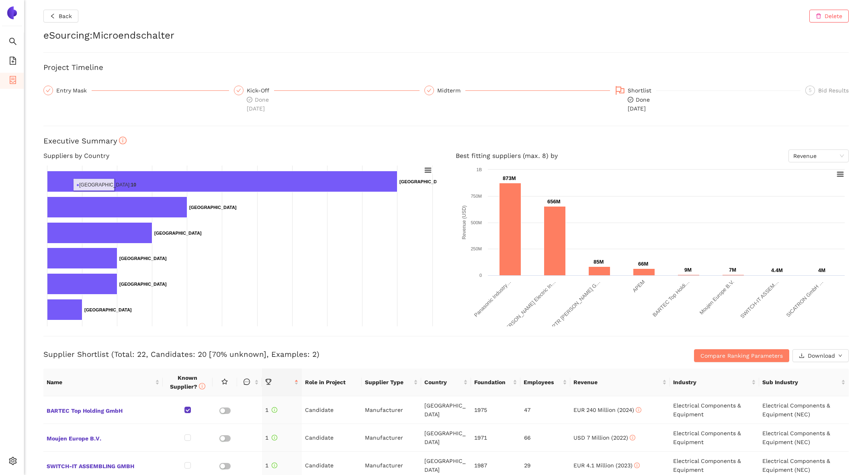  I want to click on span: download, so click(802, 356).